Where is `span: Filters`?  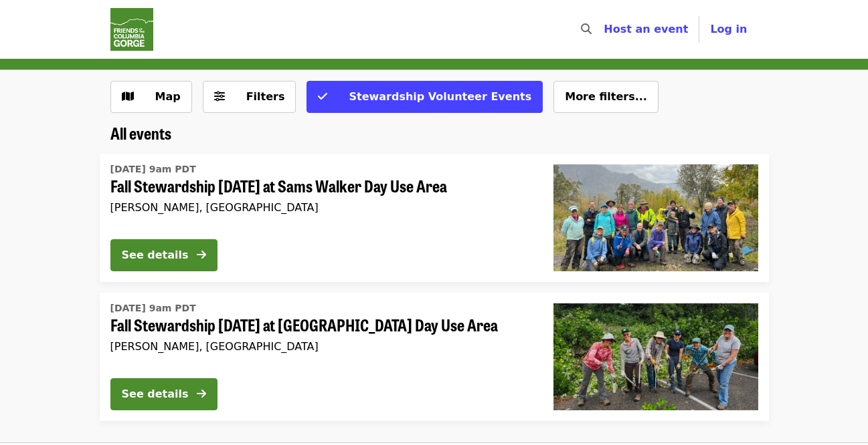
span: Filters is located at coordinates (266, 96).